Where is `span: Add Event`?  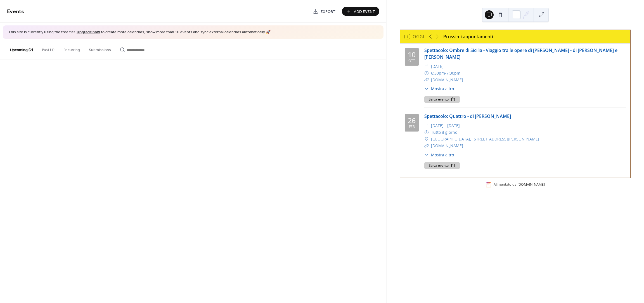
span: Add Event is located at coordinates (364, 12).